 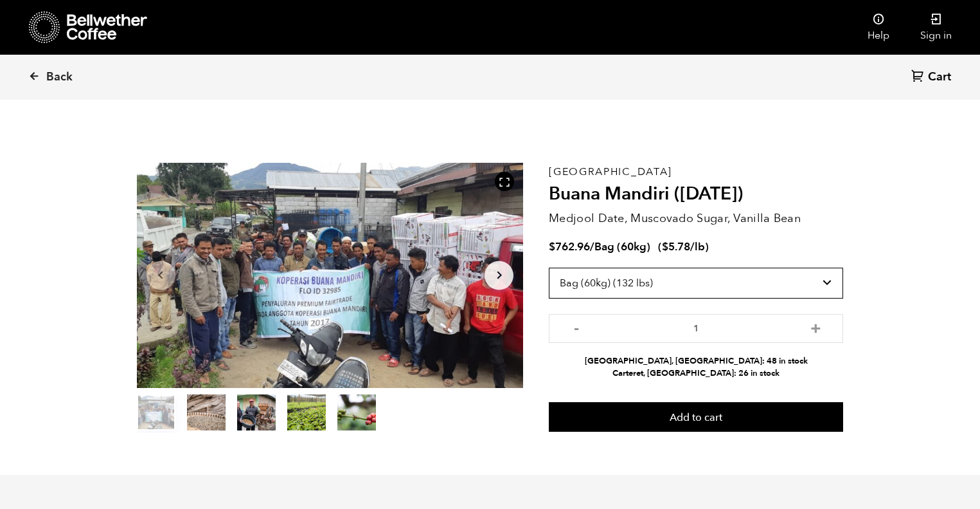 I want to click on a: Cart, so click(x=933, y=77).